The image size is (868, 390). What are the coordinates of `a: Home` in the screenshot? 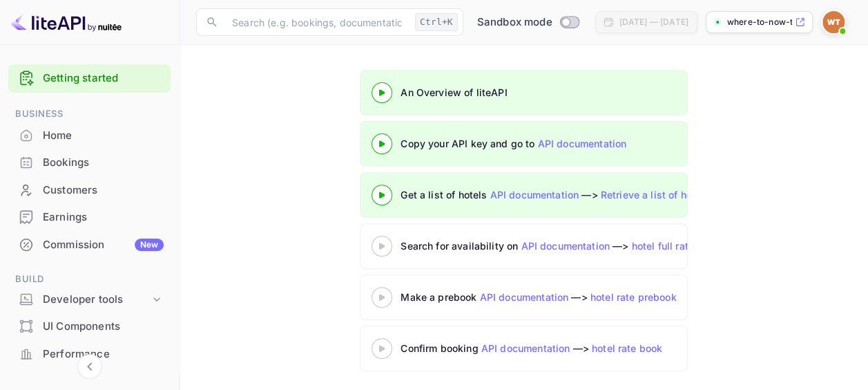 It's located at (89, 135).